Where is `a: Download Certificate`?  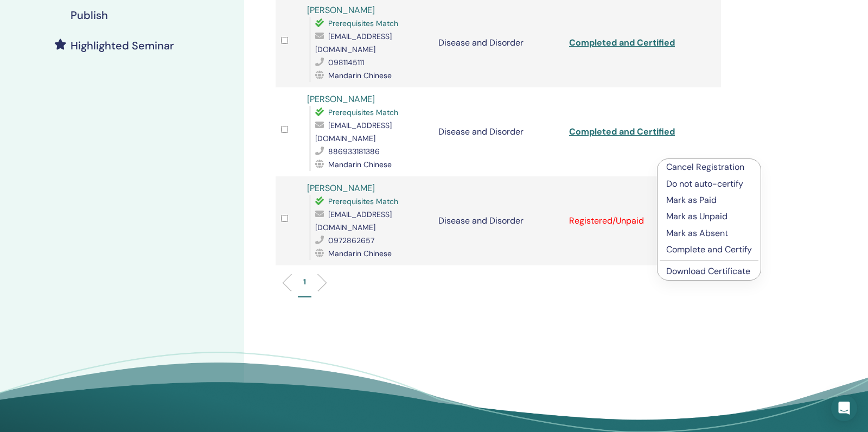 a: Download Certificate is located at coordinates (708, 271).